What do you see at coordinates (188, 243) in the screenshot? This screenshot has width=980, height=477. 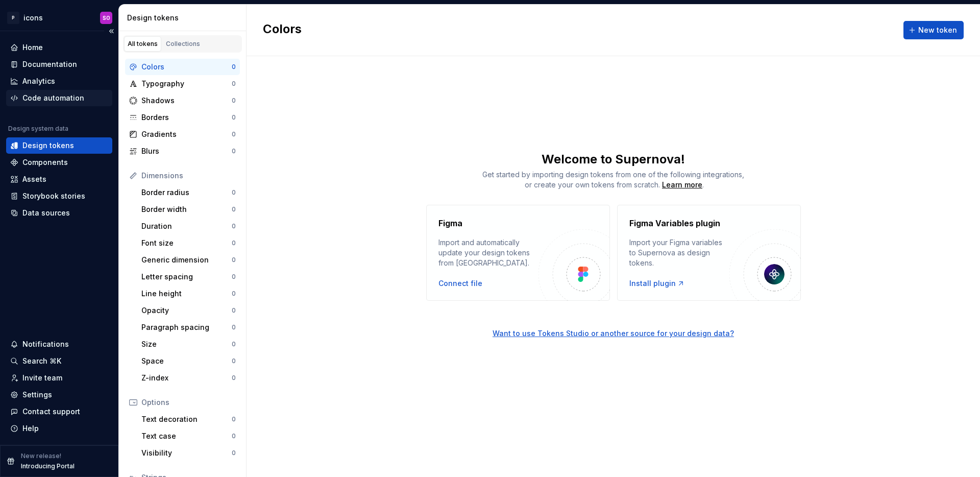 I see `a: Font size0` at bounding box center [188, 243].